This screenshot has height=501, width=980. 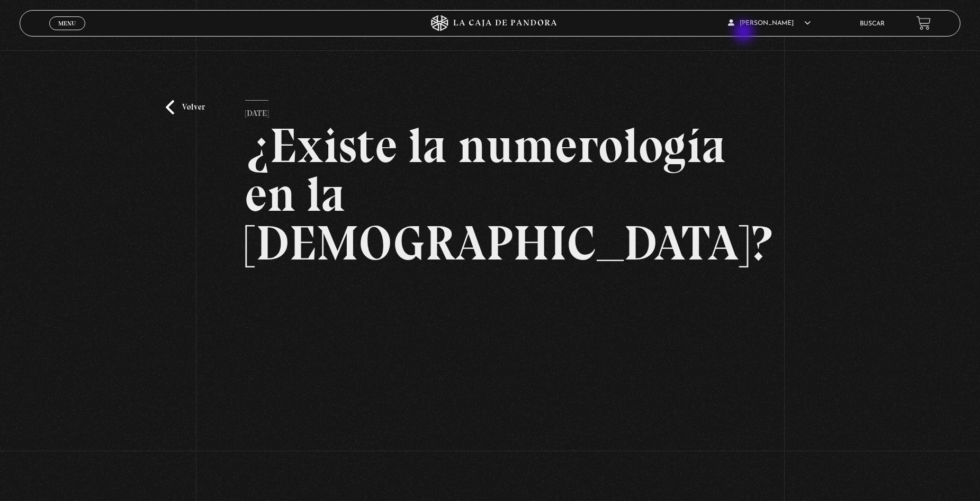 What do you see at coordinates (872, 24) in the screenshot?
I see `a: Buscar` at bounding box center [872, 24].